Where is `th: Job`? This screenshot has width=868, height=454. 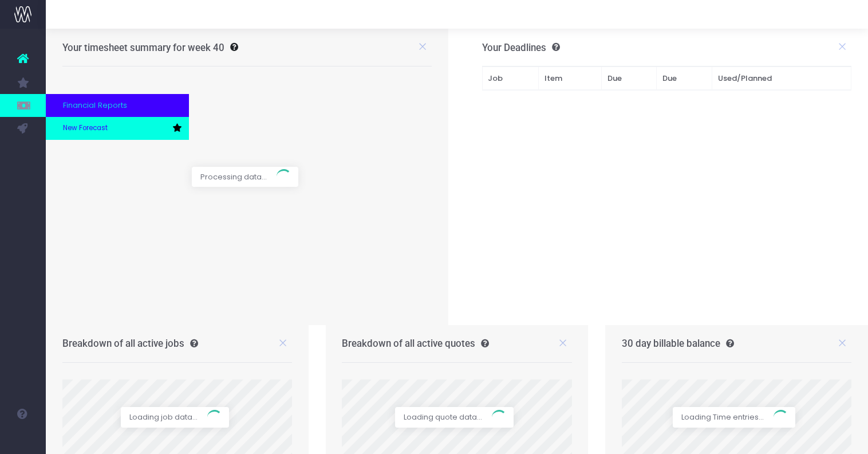 th: Job is located at coordinates (510, 79).